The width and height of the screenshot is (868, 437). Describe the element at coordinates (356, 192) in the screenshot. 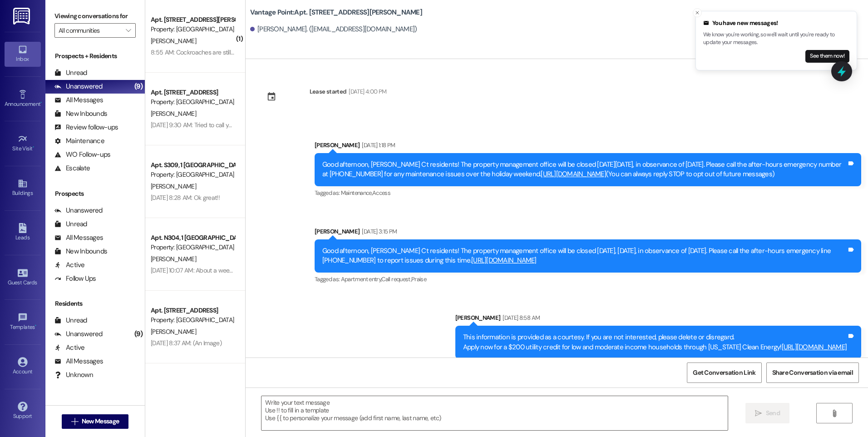

I see `span: Maintenance ,` at that location.